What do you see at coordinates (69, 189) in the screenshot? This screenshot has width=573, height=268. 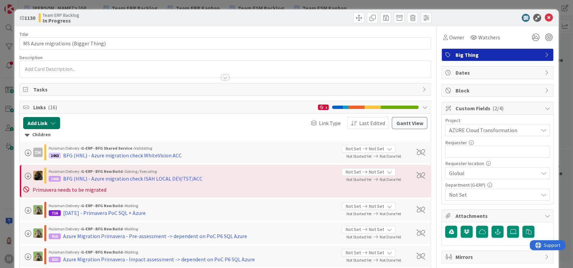 I see `span: Primavera needs to be migrated` at bounding box center [69, 189].